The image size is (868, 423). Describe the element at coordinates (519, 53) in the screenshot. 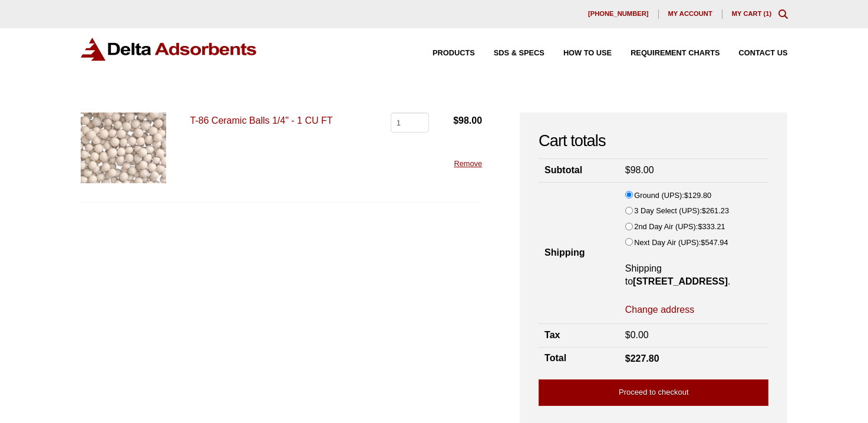

I see `span: SDS & SPECS` at that location.